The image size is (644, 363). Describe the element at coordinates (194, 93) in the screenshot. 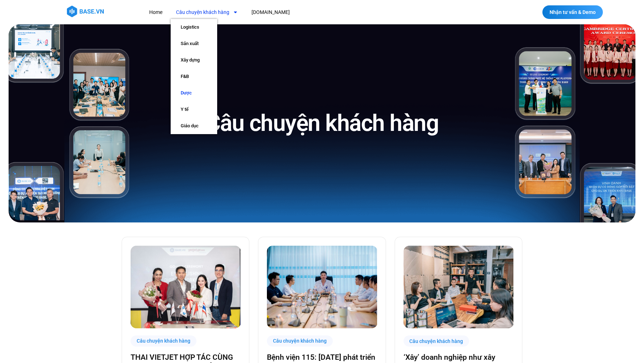

I see `a: Dược` at that location.